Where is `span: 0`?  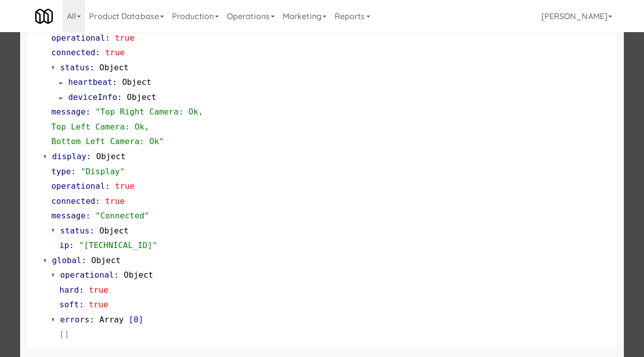 span: 0 is located at coordinates (136, 320).